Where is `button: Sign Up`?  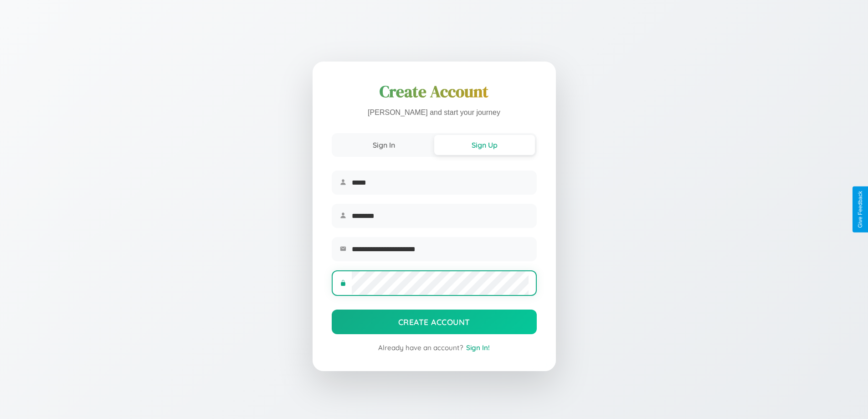
button: Sign Up is located at coordinates (484, 145).